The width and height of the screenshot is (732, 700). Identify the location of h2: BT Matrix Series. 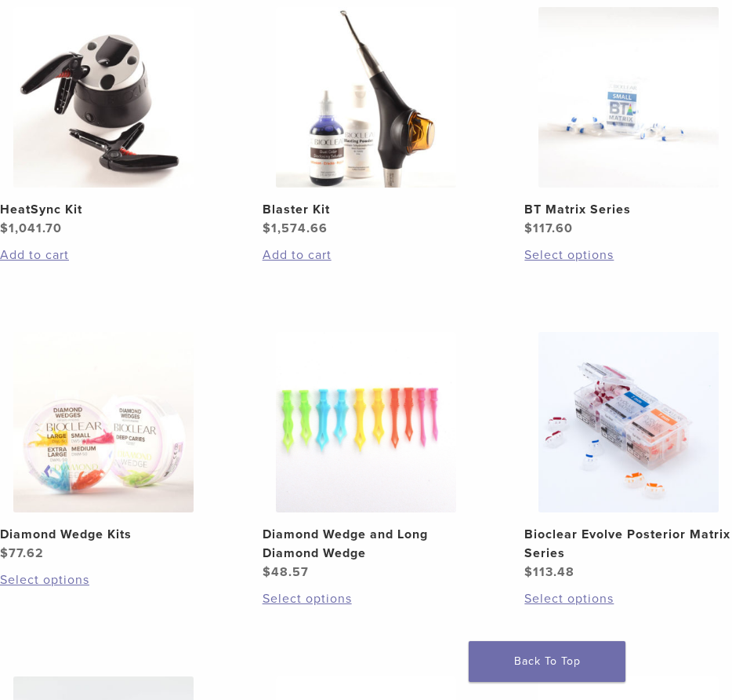
(628, 210).